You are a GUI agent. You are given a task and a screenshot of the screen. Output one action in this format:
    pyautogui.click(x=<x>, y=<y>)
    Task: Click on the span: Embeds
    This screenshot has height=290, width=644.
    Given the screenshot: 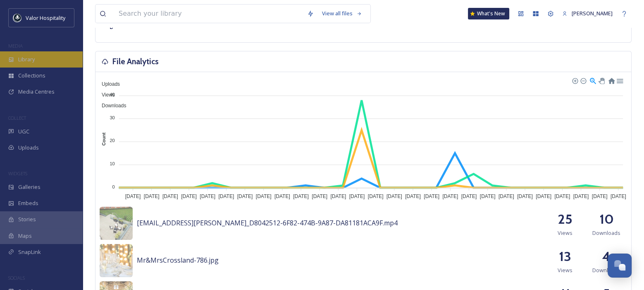 What is the action you would take?
    pyautogui.click(x=28, y=203)
    